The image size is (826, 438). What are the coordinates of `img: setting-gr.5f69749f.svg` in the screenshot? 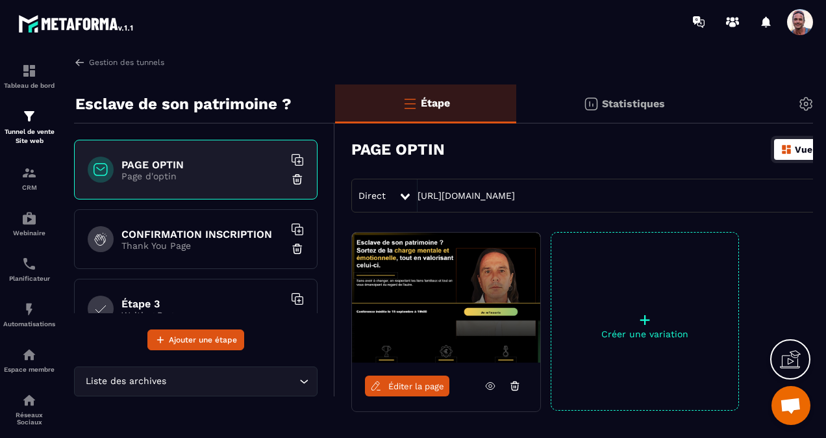 It's located at (806, 104).